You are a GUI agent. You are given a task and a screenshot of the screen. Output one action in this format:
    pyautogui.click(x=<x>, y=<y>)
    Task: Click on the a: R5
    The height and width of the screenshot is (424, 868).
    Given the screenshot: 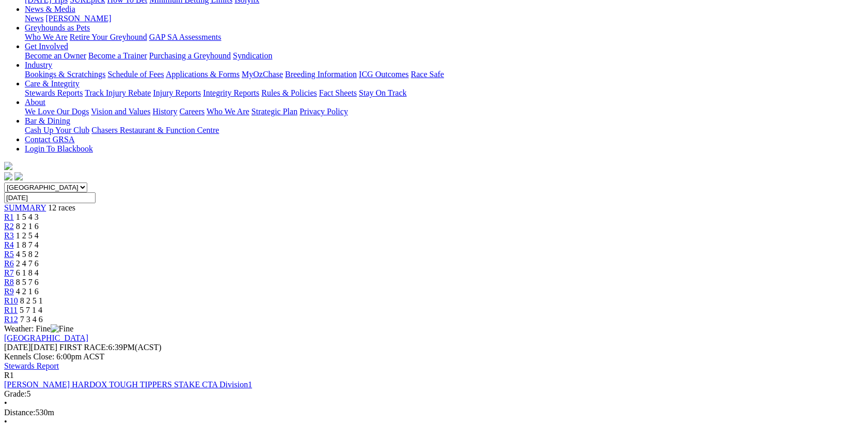 What is the action you would take?
    pyautogui.click(x=9, y=254)
    